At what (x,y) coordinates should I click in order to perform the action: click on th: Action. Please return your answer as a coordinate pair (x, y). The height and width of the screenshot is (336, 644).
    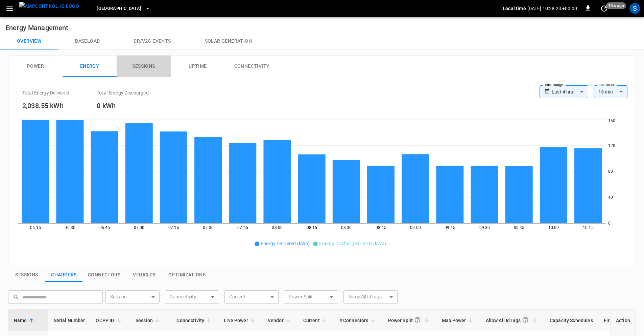
    Looking at the image, I should click on (623, 320).